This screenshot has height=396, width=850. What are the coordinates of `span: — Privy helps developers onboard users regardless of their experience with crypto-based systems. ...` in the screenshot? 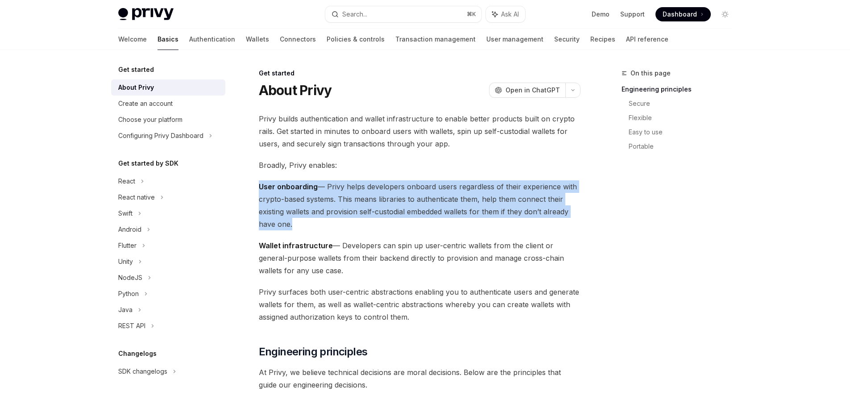 It's located at (420, 205).